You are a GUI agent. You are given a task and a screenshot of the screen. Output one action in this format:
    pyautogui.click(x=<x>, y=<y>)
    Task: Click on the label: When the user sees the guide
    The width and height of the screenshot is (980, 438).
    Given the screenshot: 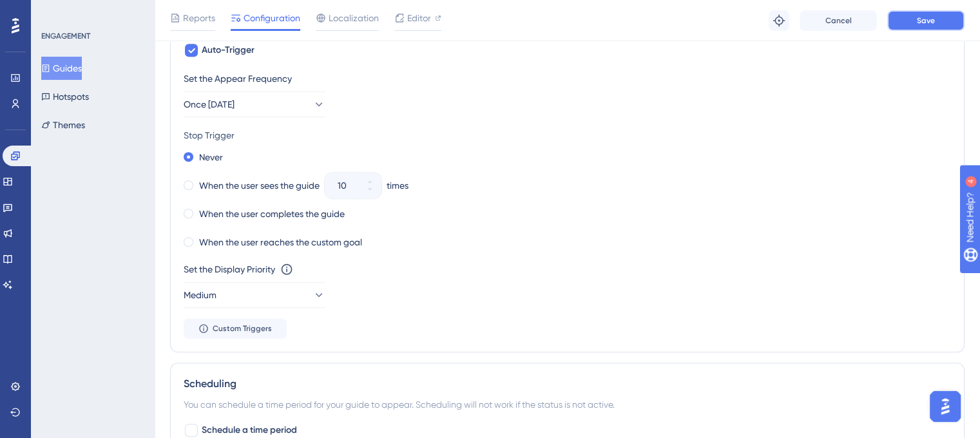 What is the action you would take?
    pyautogui.click(x=259, y=186)
    